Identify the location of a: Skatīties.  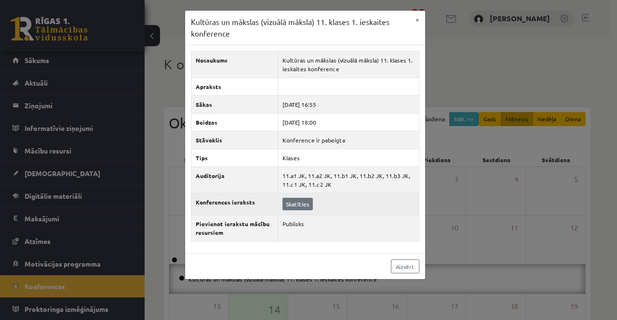
(297, 204).